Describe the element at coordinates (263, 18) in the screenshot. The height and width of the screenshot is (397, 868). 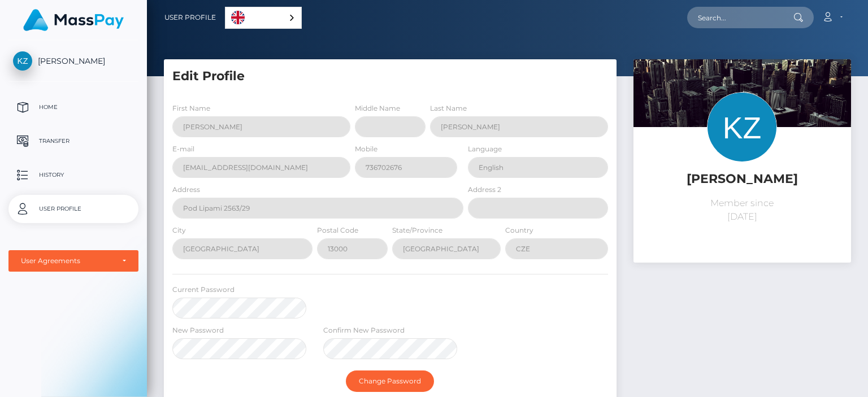
I see `a: English` at that location.